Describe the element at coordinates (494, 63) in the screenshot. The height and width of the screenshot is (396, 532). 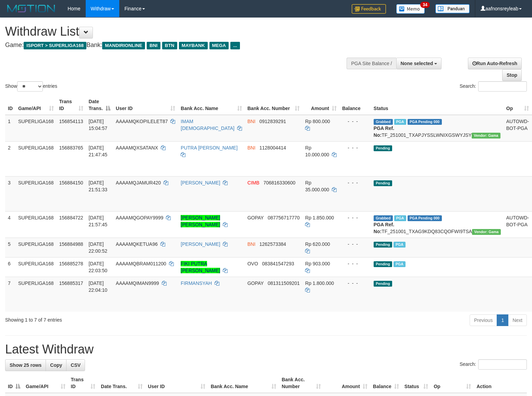
I see `a: Run Auto-Refresh` at that location.